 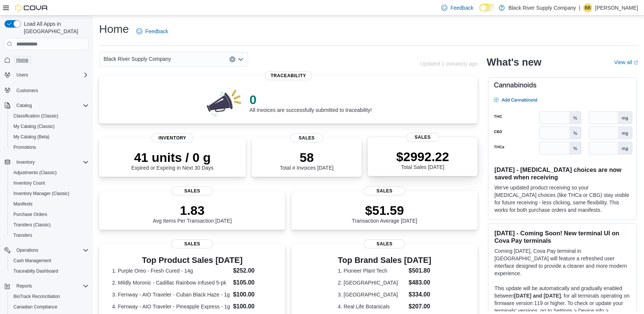 I want to click on button: Promotions, so click(x=50, y=148).